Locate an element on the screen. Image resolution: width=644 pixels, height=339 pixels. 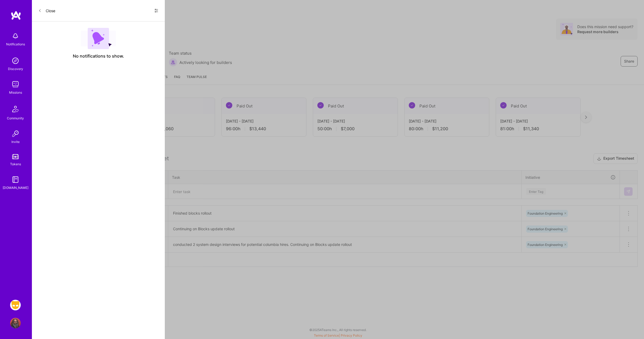
div: Missions is located at coordinates (16, 92).